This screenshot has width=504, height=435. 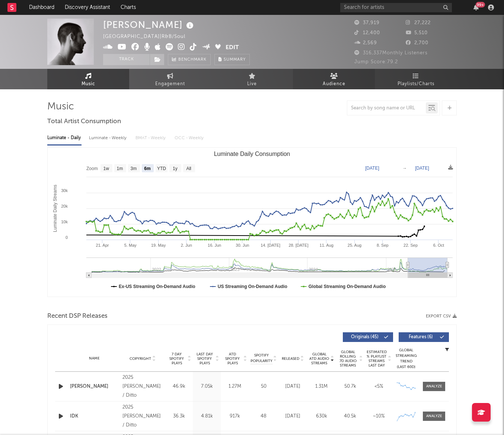 What do you see at coordinates (214, 245) in the screenshot?
I see `text: 16. Jun` at bounding box center [214, 245].